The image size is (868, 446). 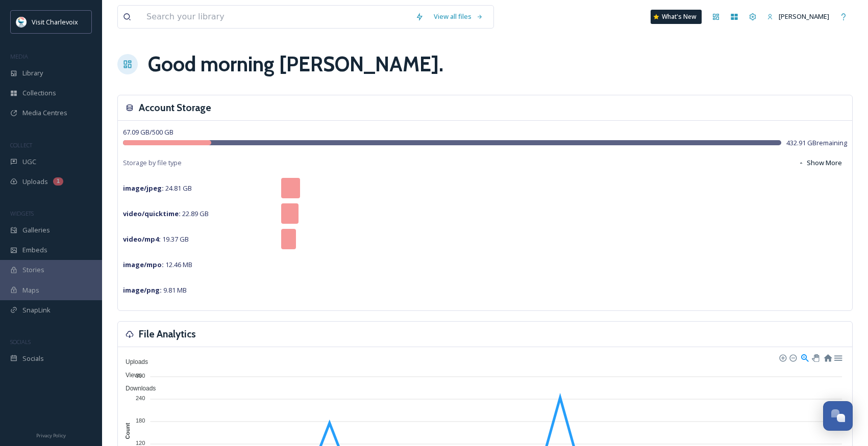 I want to click on h3: Account Storage, so click(x=175, y=108).